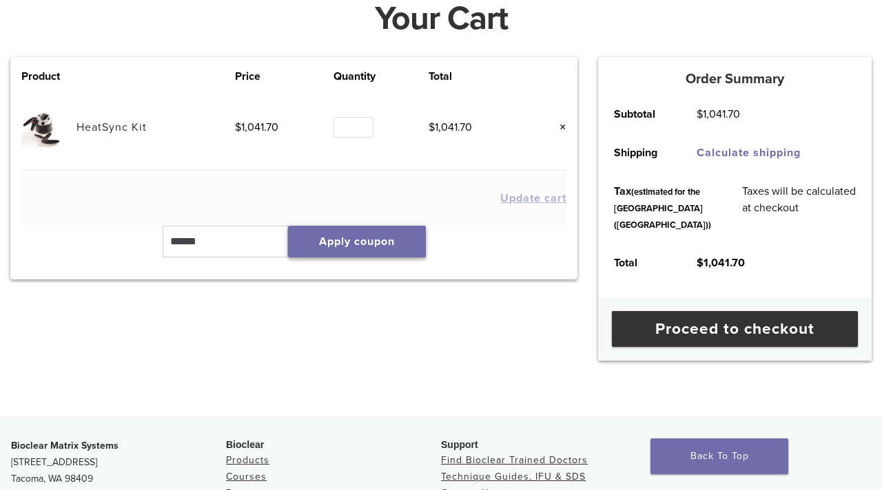  Describe the element at coordinates (381, 76) in the screenshot. I see `th: Quantity` at that location.